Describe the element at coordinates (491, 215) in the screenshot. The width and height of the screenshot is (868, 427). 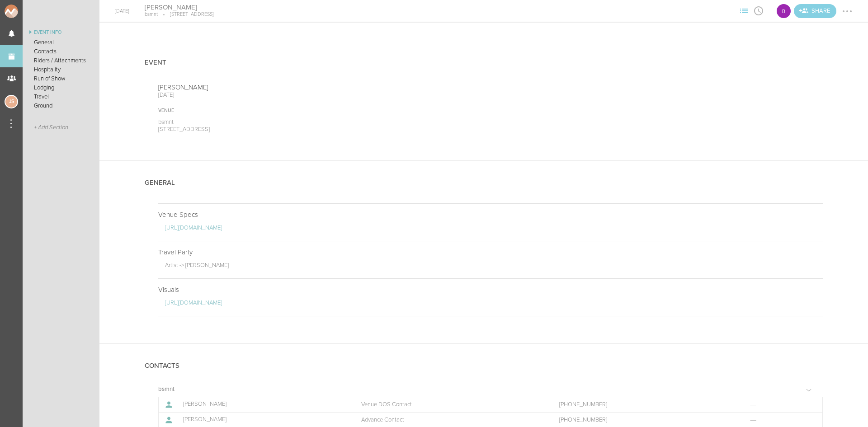
I see `p: Venue Specs` at that location.